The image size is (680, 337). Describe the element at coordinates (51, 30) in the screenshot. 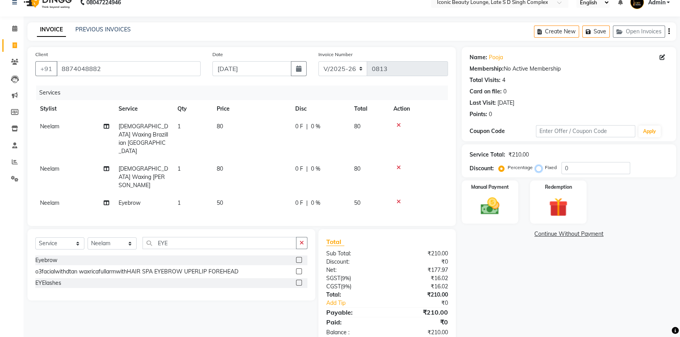

I see `a: INVOICE` at that location.